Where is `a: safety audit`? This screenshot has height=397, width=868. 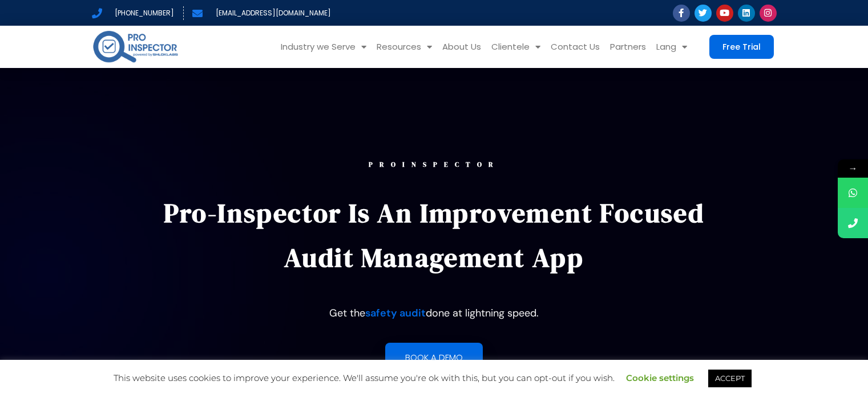 a: safety audit is located at coordinates (395, 313).